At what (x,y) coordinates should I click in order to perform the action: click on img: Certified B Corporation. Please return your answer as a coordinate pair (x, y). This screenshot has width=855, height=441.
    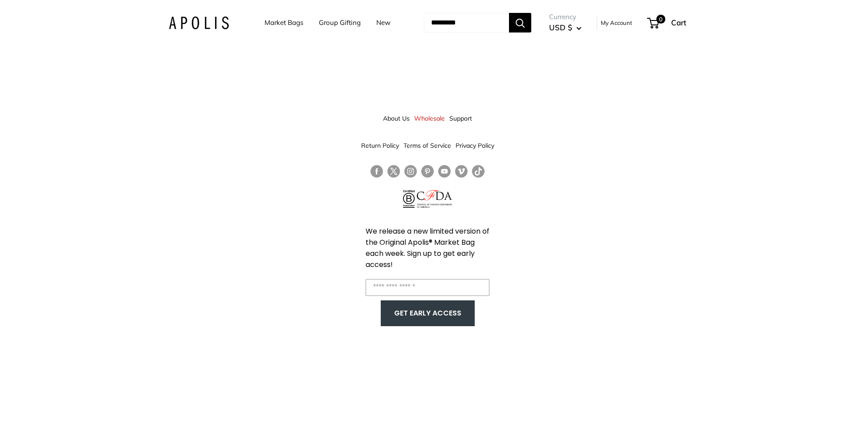
    Looking at the image, I should click on (409, 199).